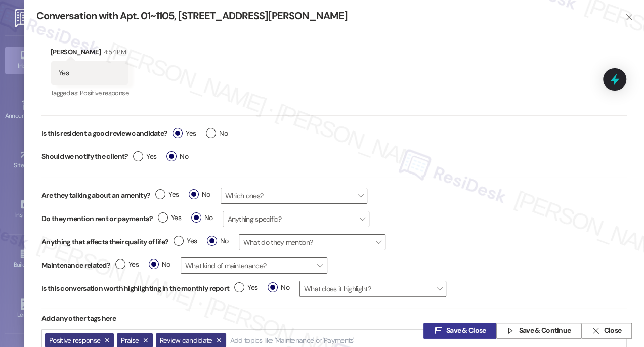 This screenshot has height=347, width=644. Describe the element at coordinates (539, 331) in the screenshot. I see `button: Save & Continue` at that location.